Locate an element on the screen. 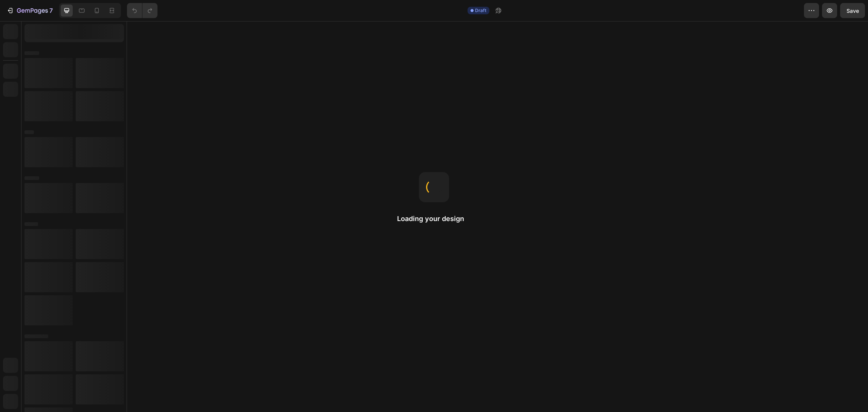  span: Draft is located at coordinates (481, 11).